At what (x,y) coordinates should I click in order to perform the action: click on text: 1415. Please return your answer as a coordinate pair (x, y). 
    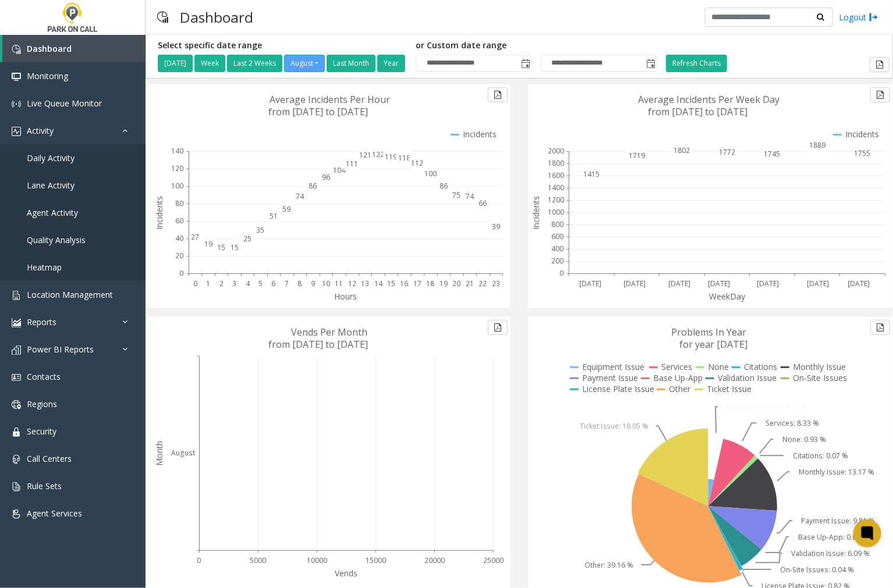
    Looking at the image, I should click on (591, 174).